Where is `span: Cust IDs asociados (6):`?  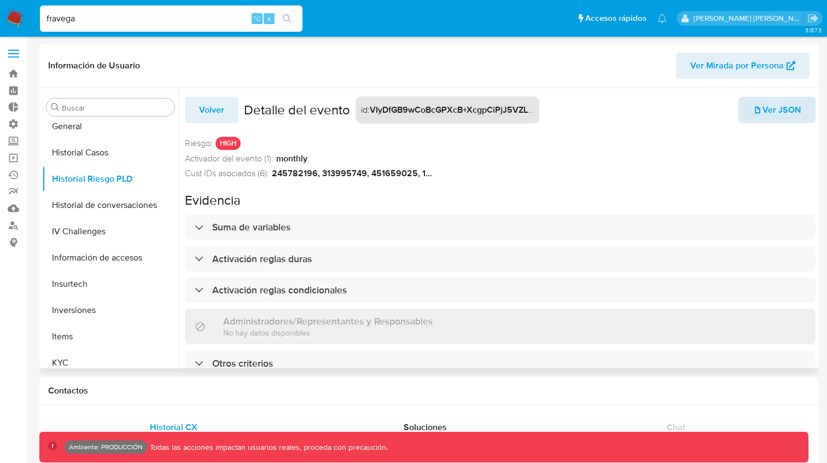
span: Cust IDs asociados (6): is located at coordinates (227, 173).